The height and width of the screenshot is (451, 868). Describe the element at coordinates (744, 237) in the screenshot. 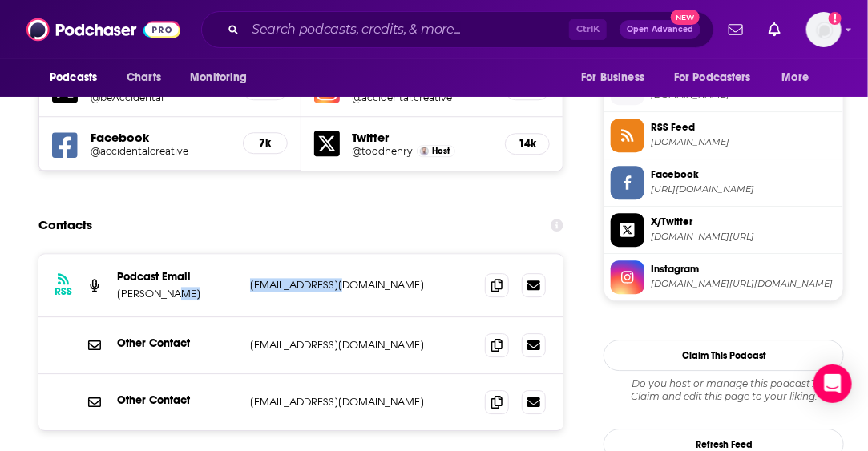

I see `span: twitter.com/beAccidental` at that location.